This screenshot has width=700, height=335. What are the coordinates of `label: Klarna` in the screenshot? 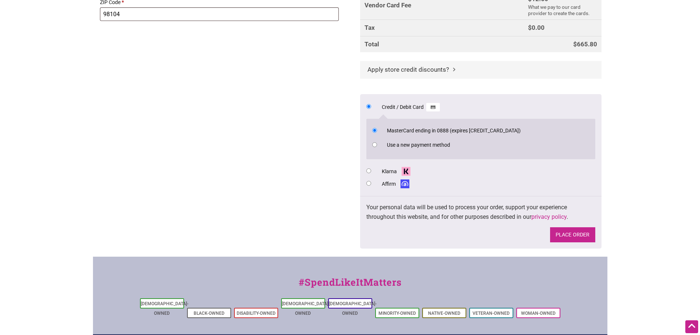 It's located at (397, 171).